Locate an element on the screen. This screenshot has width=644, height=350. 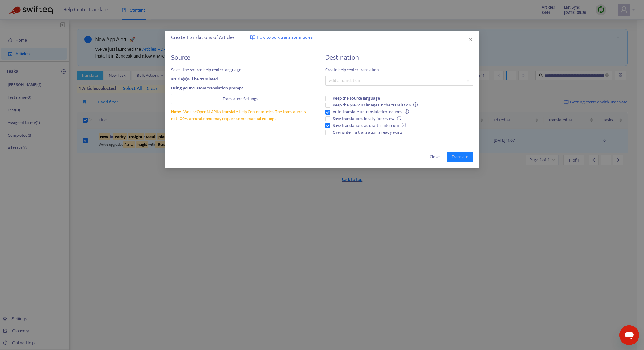
span: Keep the source language is located at coordinates (356, 98).